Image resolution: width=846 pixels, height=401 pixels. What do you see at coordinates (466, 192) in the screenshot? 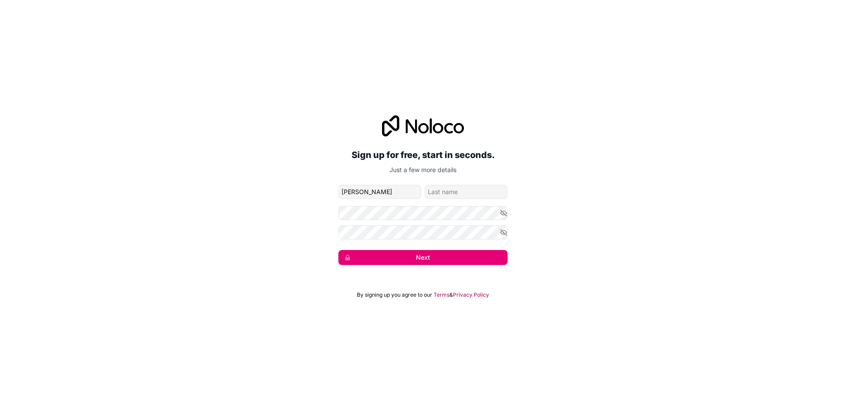
I see `input: family-name` at bounding box center [466, 192].